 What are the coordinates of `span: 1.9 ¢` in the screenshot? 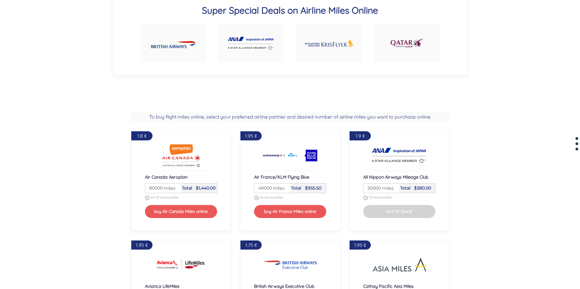 It's located at (360, 136).